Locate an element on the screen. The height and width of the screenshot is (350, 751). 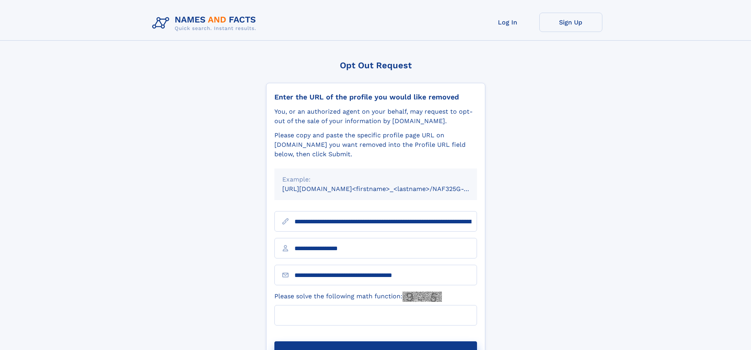
div: Example: is located at coordinates (376, 179).